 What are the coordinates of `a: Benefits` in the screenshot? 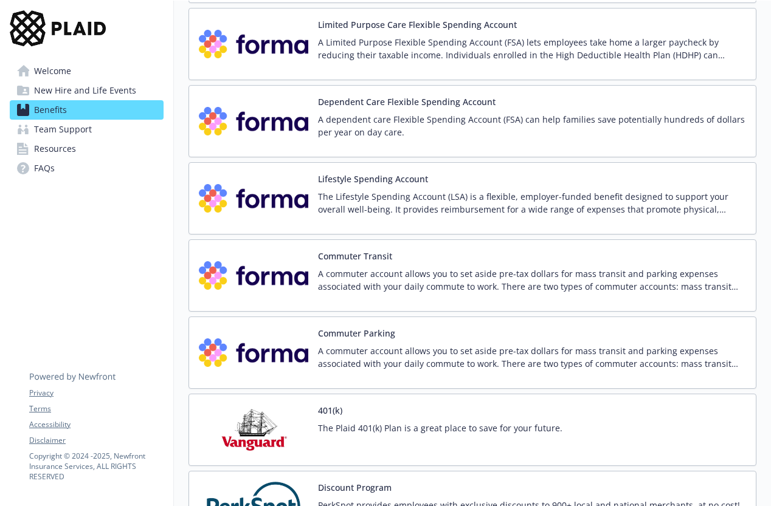 It's located at (86, 110).